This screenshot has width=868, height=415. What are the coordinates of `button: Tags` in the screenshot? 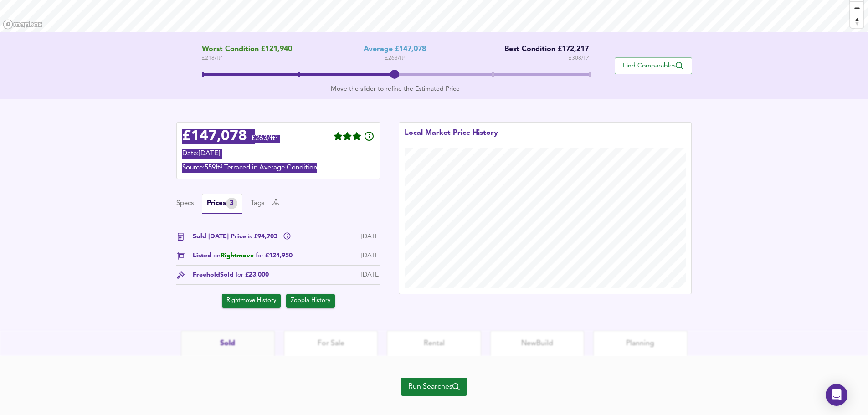 It's located at (258, 203).